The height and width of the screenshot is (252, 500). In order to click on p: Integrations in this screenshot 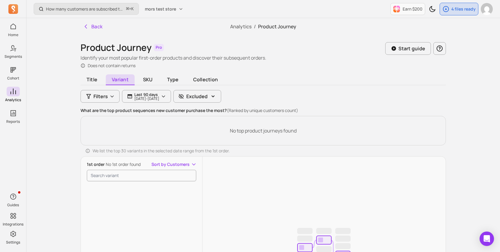, I will do `click(13, 224)`.